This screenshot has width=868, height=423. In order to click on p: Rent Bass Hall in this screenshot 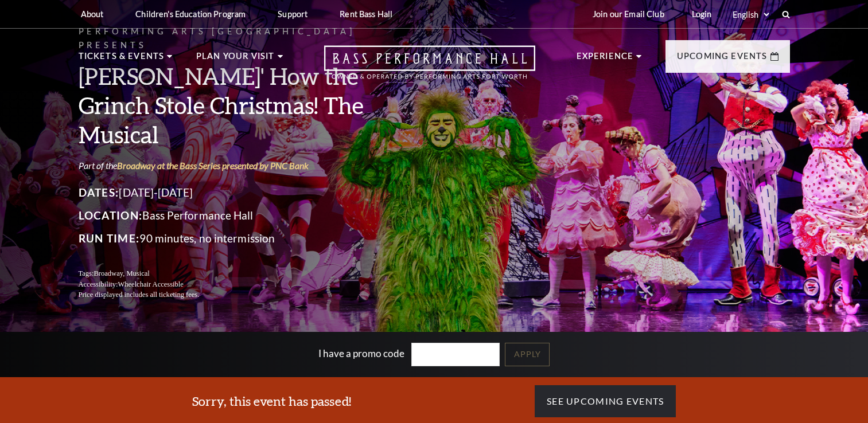, I will do `click(366, 14)`.